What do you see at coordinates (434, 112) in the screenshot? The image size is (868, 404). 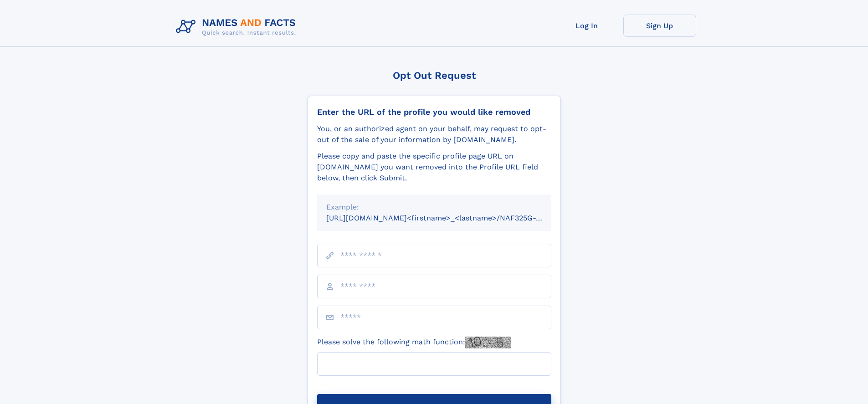 I see `div: Enter the URL of the profile you would like removed` at bounding box center [434, 112].